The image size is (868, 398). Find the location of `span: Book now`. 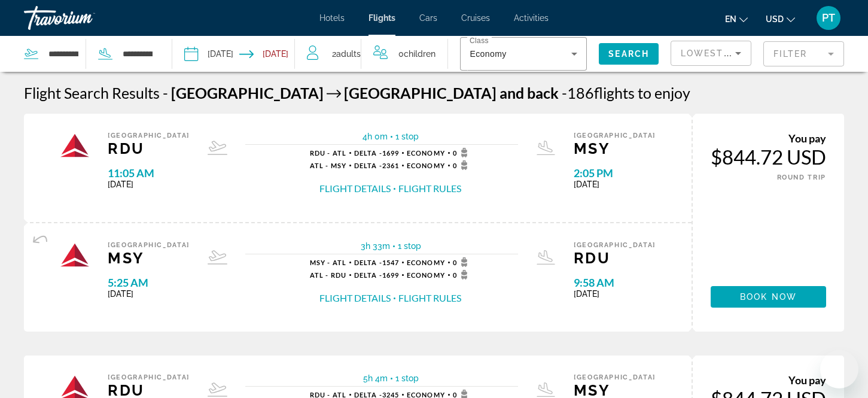

span: Book now is located at coordinates (768, 297).